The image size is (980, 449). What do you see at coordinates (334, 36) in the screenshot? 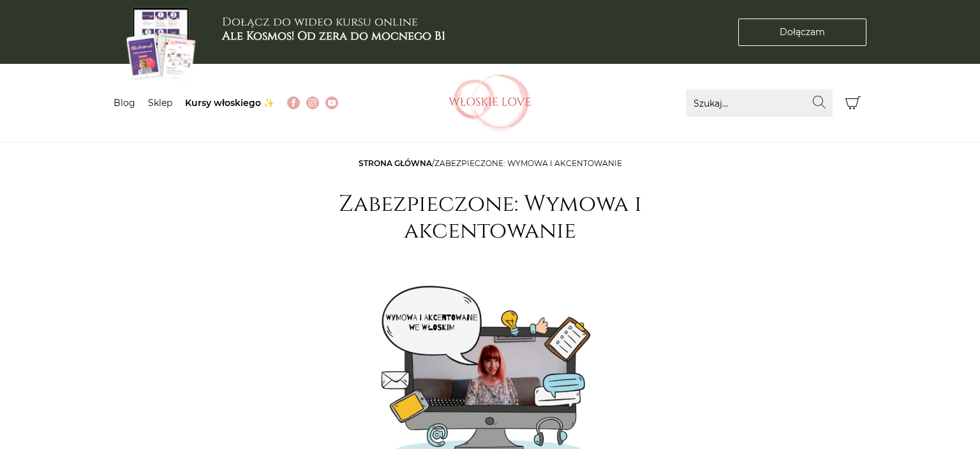
I see `b: Ale Kosmos! Od zera do mocnego B1` at bounding box center [334, 36].